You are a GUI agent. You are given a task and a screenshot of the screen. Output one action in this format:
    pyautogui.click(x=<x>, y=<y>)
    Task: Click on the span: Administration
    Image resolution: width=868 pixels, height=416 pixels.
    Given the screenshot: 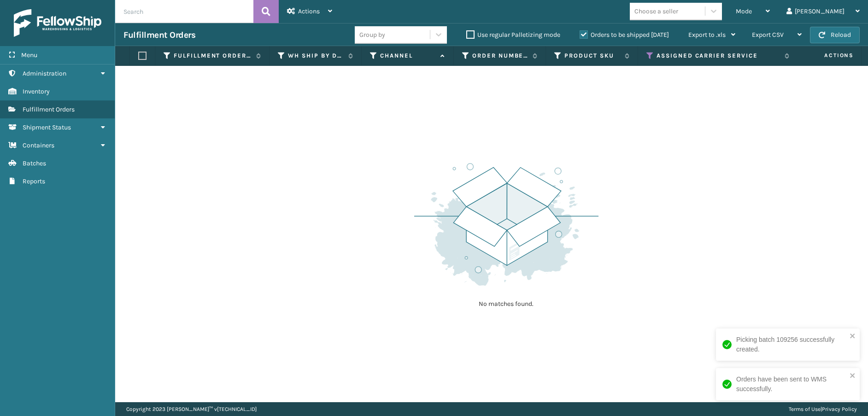 What is the action you would take?
    pyautogui.click(x=44, y=74)
    